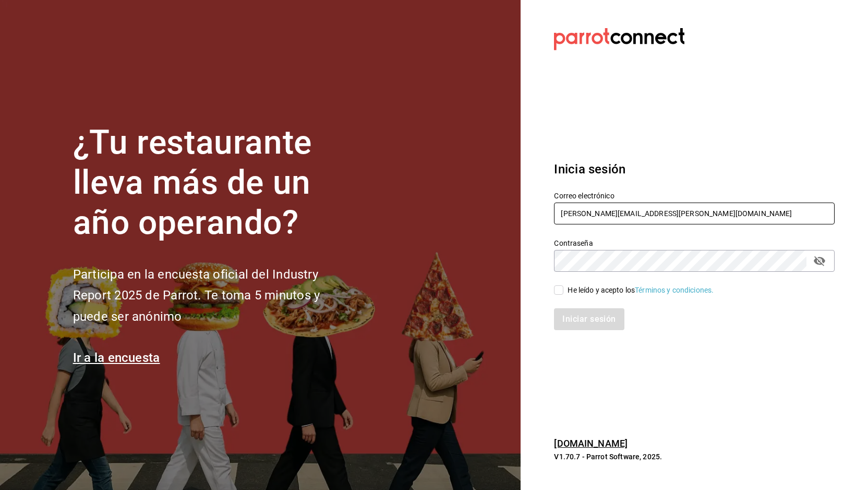 This screenshot has height=490, width=868. I want to click on input: Ingresa tu correo electrónico, so click(694, 213).